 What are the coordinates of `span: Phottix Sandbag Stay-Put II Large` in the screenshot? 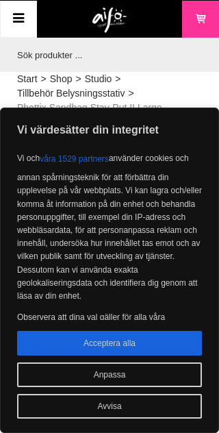 It's located at (90, 108).